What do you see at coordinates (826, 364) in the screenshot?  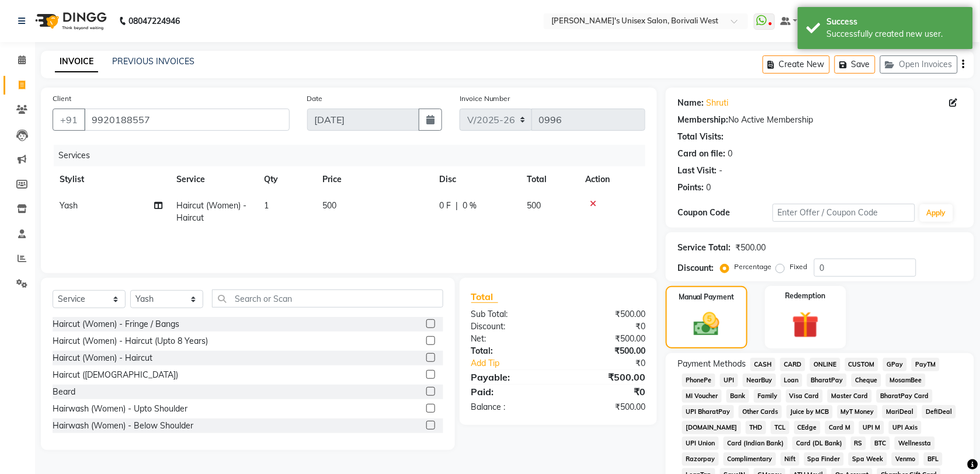 I see `span: ONLINE` at bounding box center [826, 364].